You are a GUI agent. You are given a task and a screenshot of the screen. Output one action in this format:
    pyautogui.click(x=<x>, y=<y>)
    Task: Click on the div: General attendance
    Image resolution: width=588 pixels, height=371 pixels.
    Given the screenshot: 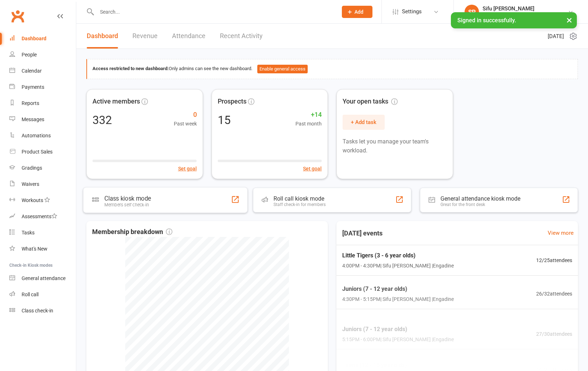 What is the action you would take?
    pyautogui.click(x=43, y=278)
    